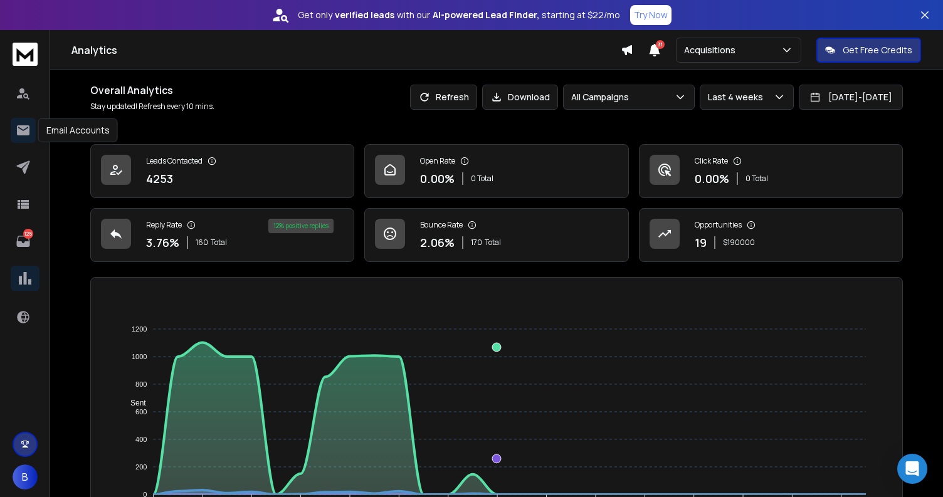 Image resolution: width=943 pixels, height=497 pixels. Describe the element at coordinates (878, 50) in the screenshot. I see `p: Get Free Credits` at that location.